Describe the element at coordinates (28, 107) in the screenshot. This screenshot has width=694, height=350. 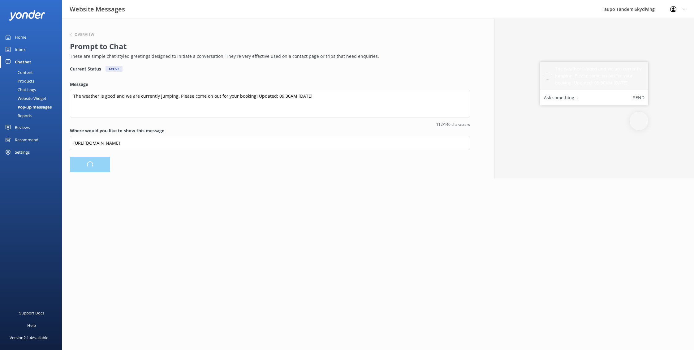
I see `div: Pop-up messages` at that location.